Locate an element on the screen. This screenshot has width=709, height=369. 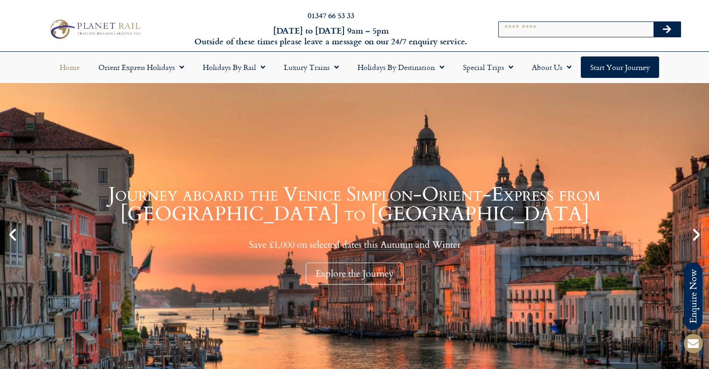
nav: Menu is located at coordinates (354, 67).